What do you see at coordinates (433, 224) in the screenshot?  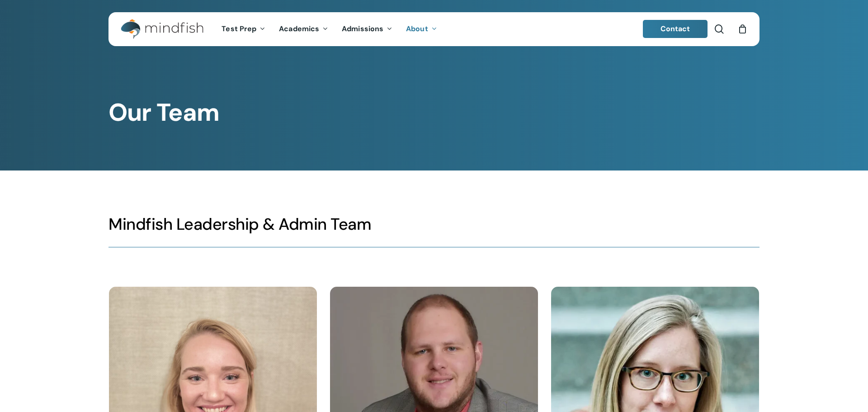 I see `h3: Mindfish Leadership & Admin Team` at bounding box center [433, 224].